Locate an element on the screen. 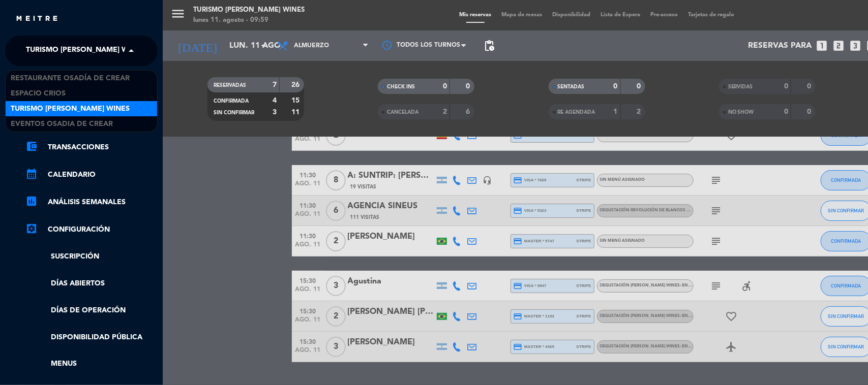  a: Menus is located at coordinates (91, 363).